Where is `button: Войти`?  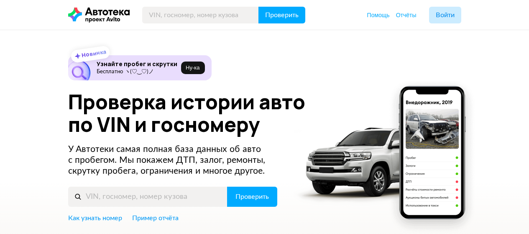
button: Войти is located at coordinates (445, 15).